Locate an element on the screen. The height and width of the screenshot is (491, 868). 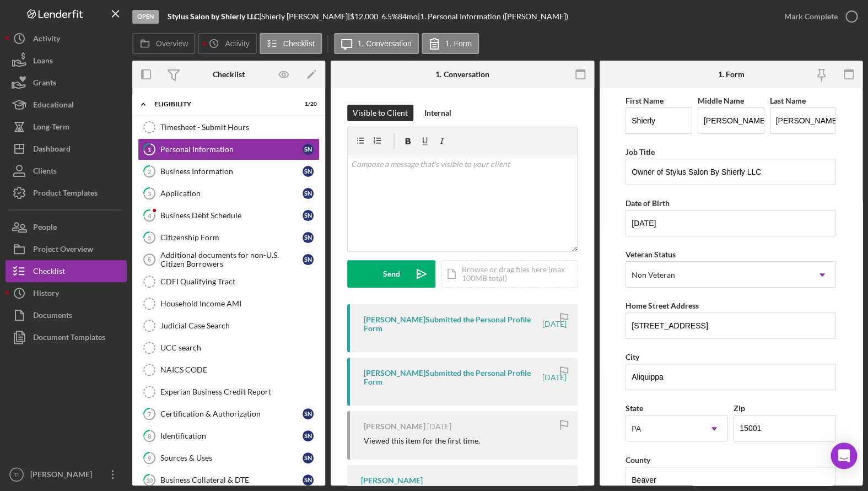
a: Clients is located at coordinates (66, 171).